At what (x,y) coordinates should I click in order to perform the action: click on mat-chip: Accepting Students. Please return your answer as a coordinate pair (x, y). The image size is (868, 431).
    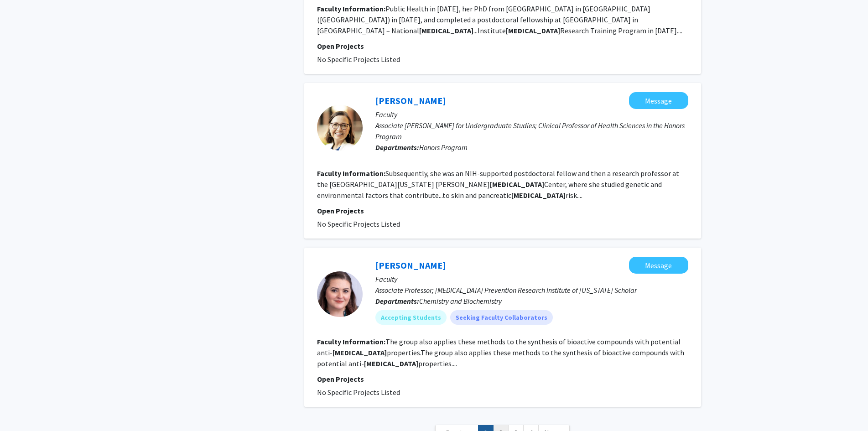
    Looking at the image, I should click on (411, 317).